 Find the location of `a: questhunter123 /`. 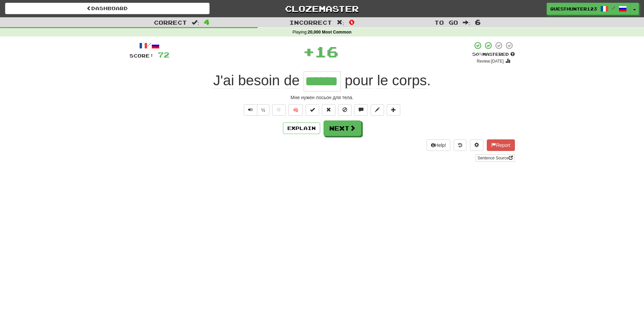

a: questhunter123 / is located at coordinates (588, 9).